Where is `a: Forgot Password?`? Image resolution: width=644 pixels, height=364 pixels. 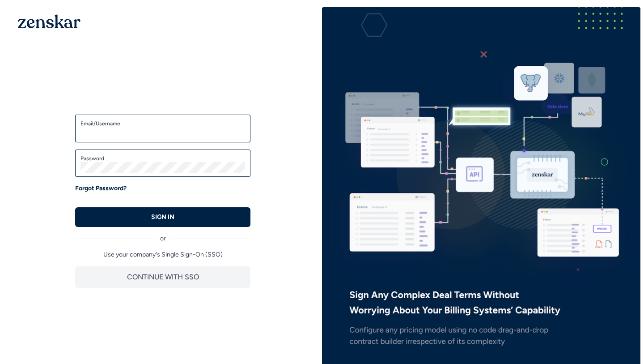
a: Forgot Password? is located at coordinates (101, 188).